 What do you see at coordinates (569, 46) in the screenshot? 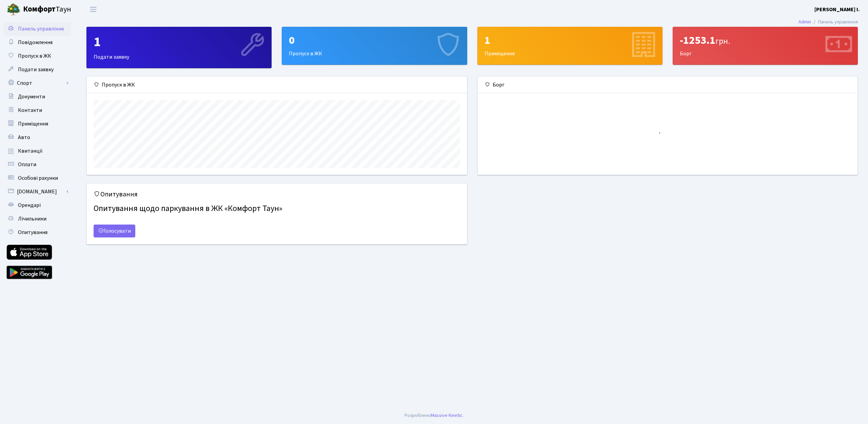
I see `div: Приміщення` at bounding box center [569, 46].